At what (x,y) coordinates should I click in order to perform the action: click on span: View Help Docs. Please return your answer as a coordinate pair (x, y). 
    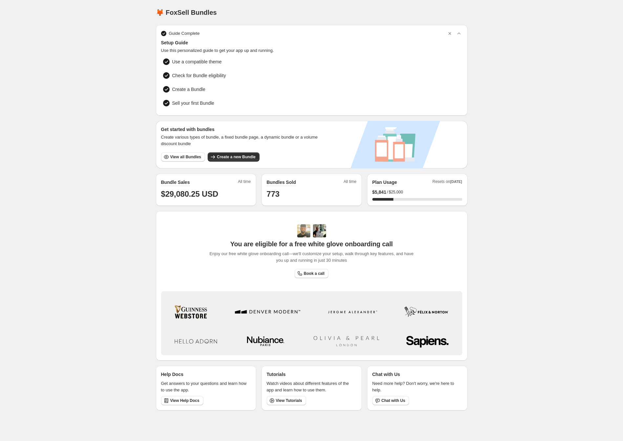
    Looking at the image, I should click on (185, 400).